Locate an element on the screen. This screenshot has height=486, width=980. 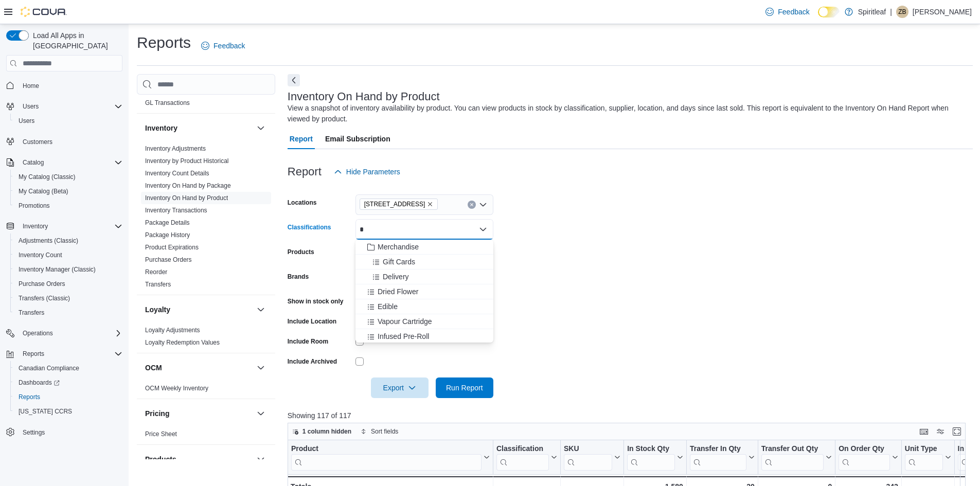
button: Products is located at coordinates (261, 459).